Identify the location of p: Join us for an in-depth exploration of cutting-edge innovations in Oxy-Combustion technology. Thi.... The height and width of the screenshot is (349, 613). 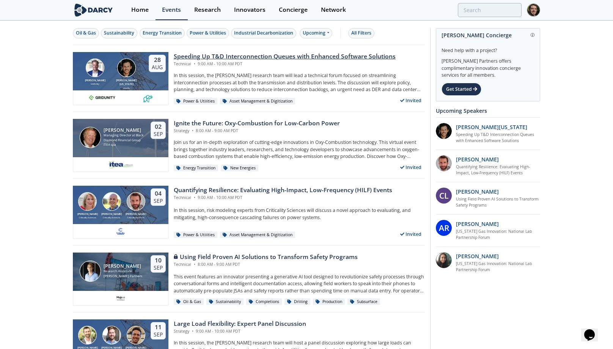
(300, 149).